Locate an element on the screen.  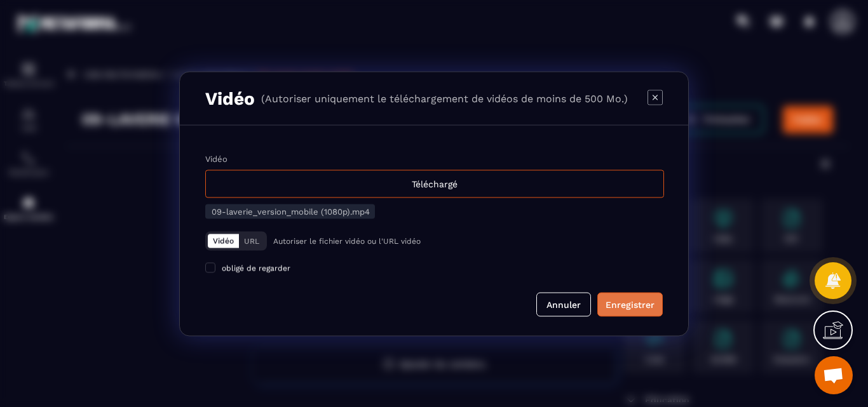
button: Vidéo is located at coordinates (223, 241).